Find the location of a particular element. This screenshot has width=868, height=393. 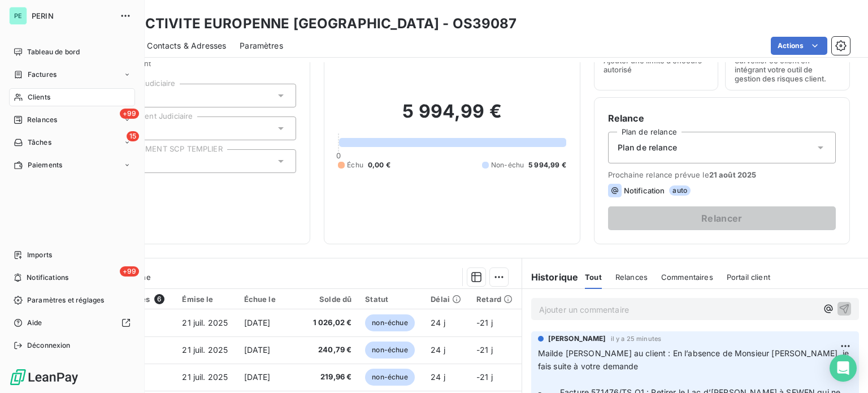

span: Notification is located at coordinates (644, 191).